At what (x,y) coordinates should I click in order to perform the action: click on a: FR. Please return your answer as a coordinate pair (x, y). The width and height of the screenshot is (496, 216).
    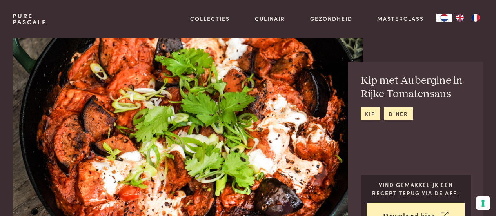
    Looking at the image, I should click on (476, 18).